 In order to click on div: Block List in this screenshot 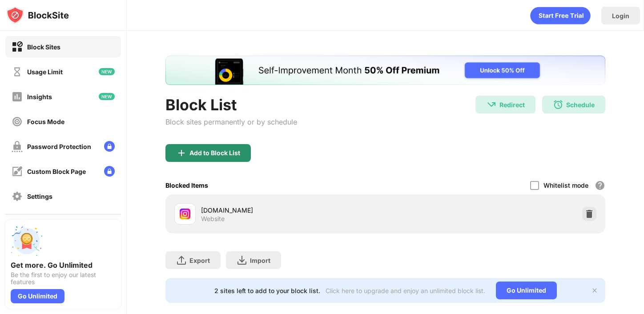, I will do `click(231, 104)`.